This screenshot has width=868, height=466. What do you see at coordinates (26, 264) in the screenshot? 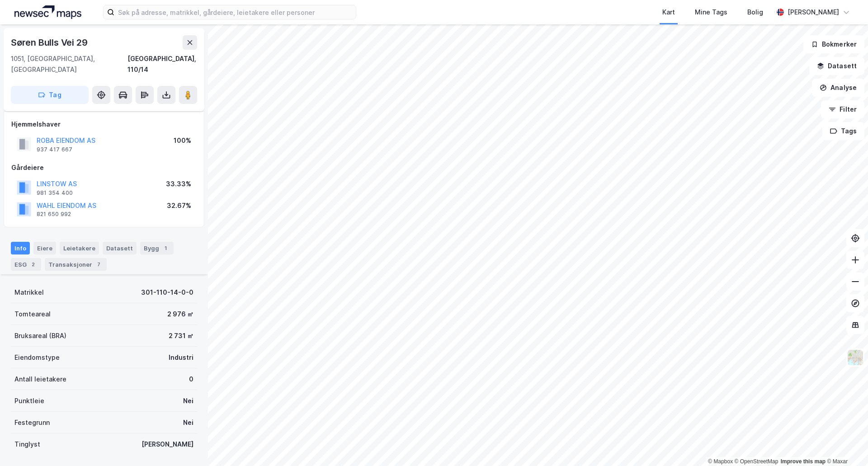
I see `div: ESG` at bounding box center [26, 264].